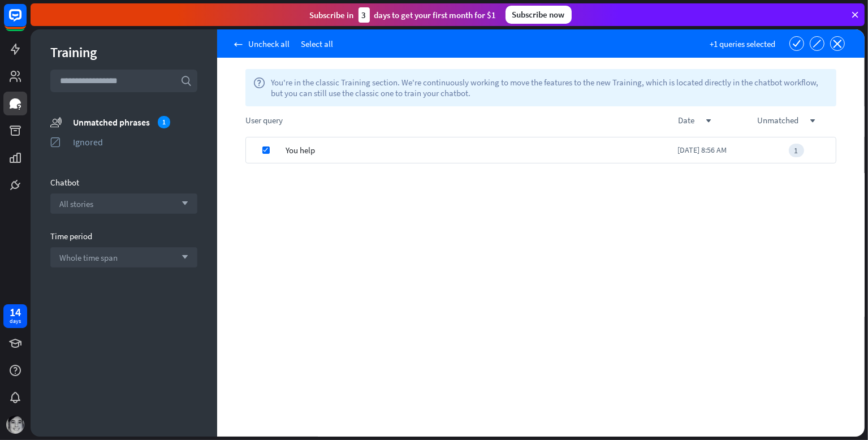 This screenshot has width=868, height=440. What do you see at coordinates (124, 182) in the screenshot?
I see `div: Chatbot` at bounding box center [124, 182].